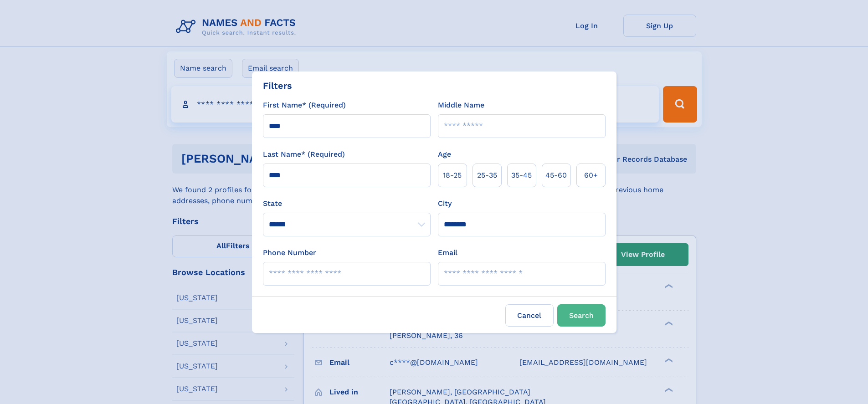 Image resolution: width=868 pixels, height=404 pixels. What do you see at coordinates (556, 175) in the screenshot?
I see `span: 45‑60` at bounding box center [556, 175].